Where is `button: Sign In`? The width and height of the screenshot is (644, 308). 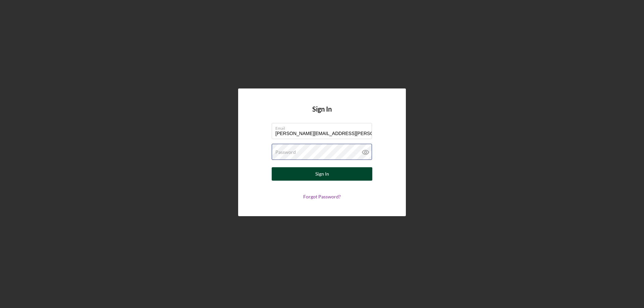 button: Sign In is located at coordinates (322, 174).